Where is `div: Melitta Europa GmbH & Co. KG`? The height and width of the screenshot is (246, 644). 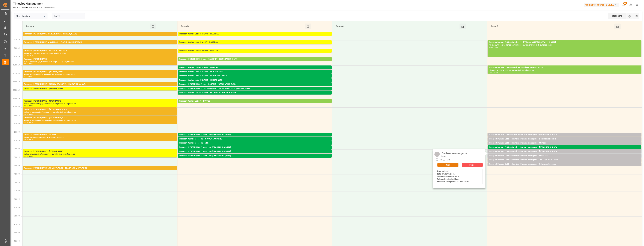
div: Melitta Europa GmbH & Co. KG is located at coordinates (601, 5).